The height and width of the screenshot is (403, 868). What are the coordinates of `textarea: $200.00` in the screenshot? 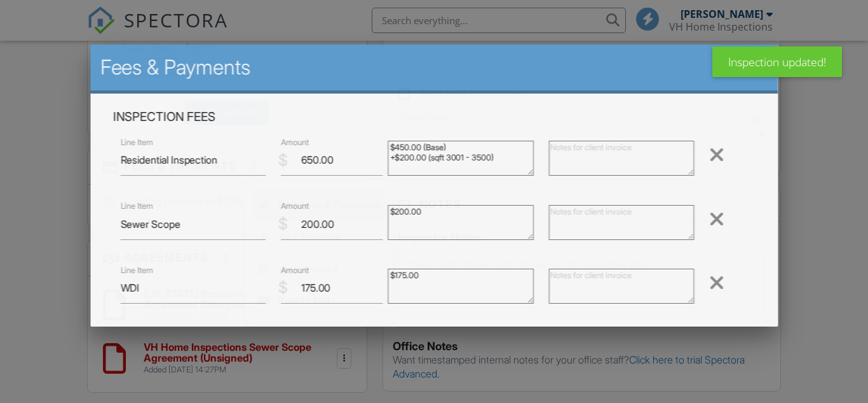 It's located at (461, 221).